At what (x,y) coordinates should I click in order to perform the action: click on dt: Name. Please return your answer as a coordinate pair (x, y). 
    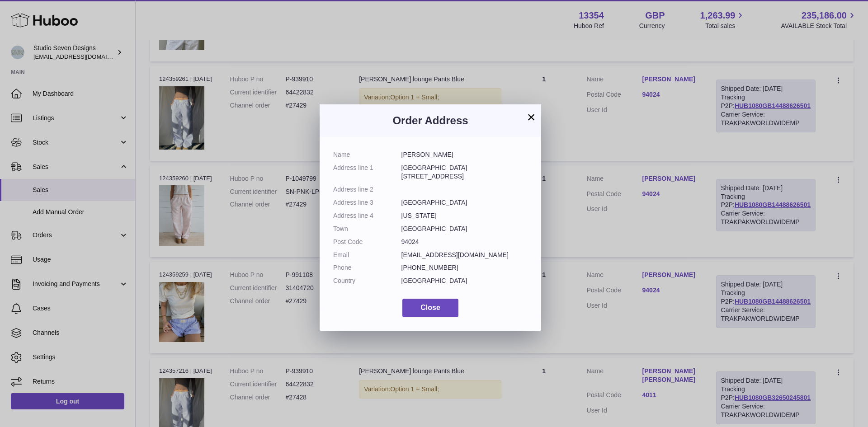
    Looking at the image, I should click on (367, 154).